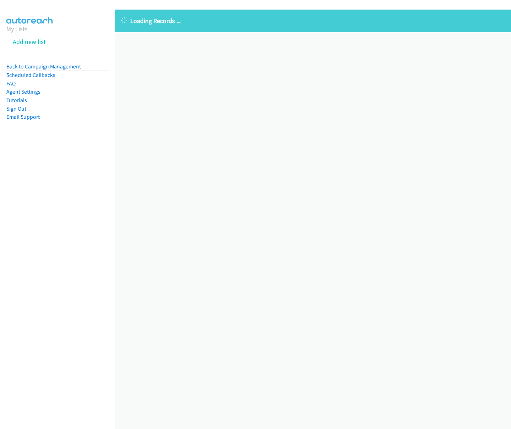 This screenshot has width=511, height=429. What do you see at coordinates (17, 29) in the screenshot?
I see `a: My Lists` at bounding box center [17, 29].